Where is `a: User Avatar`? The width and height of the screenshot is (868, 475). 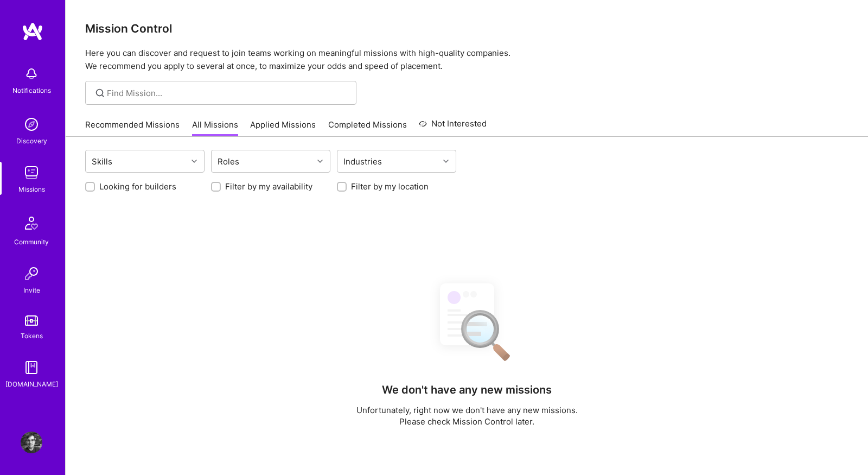 a: User Avatar is located at coordinates (32, 443).